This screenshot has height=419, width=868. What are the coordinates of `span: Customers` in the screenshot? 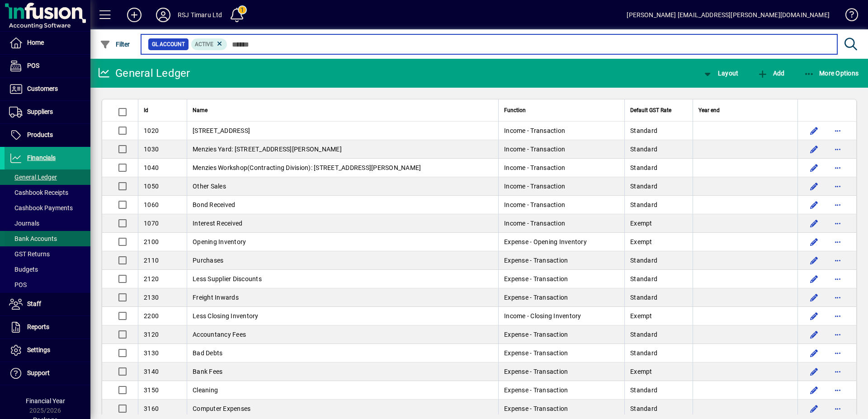 It's located at (43, 89).